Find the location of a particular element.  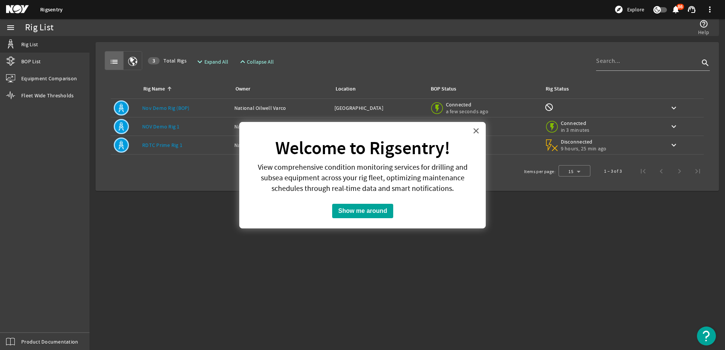

span: Rig List is located at coordinates (30, 44).